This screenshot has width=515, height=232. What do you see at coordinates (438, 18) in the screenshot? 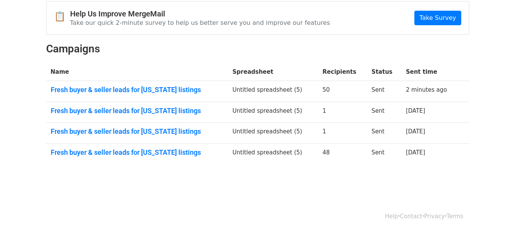
I see `a: Take Survey` at bounding box center [438, 18].